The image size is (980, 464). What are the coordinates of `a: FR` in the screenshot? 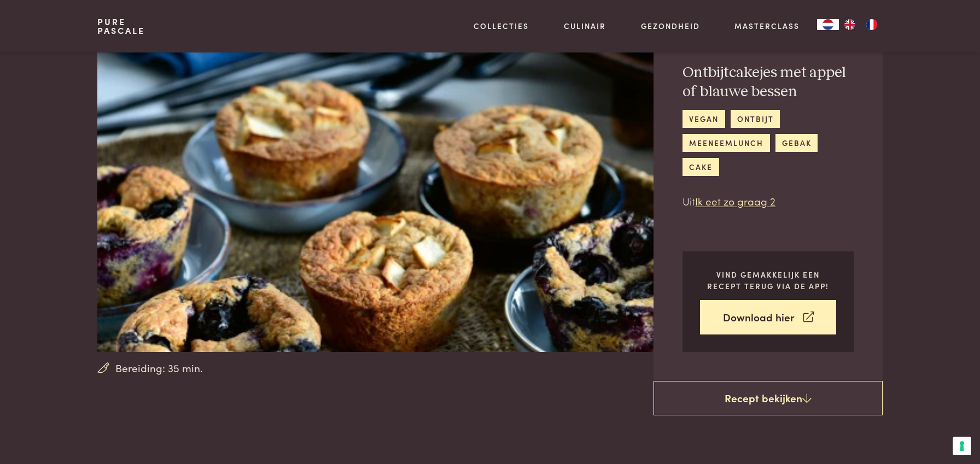 It's located at (872, 25).